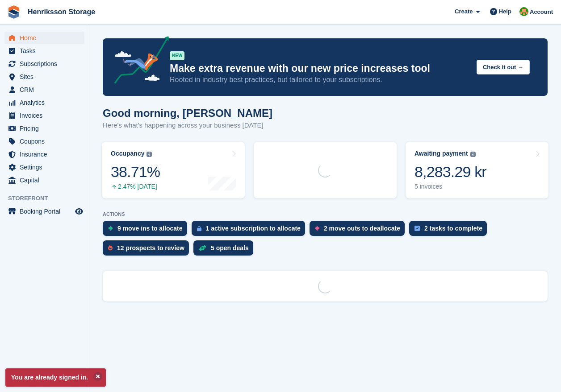 Image resolution: width=561 pixels, height=392 pixels. I want to click on span: Storefront, so click(48, 198).